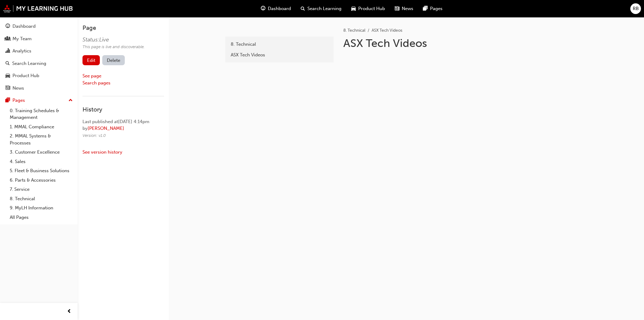 This screenshot has width=644, height=320. I want to click on a: Search pages, so click(96, 83).